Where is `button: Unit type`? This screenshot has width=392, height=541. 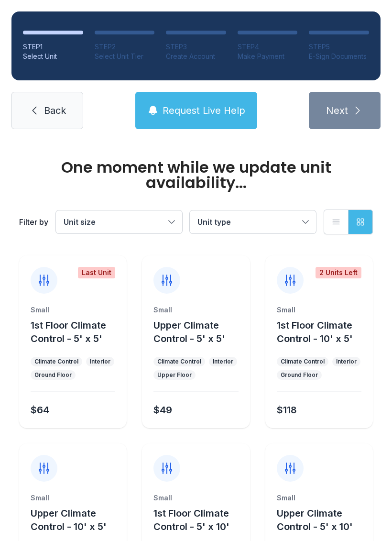
button: Unit type is located at coordinates (253, 222).